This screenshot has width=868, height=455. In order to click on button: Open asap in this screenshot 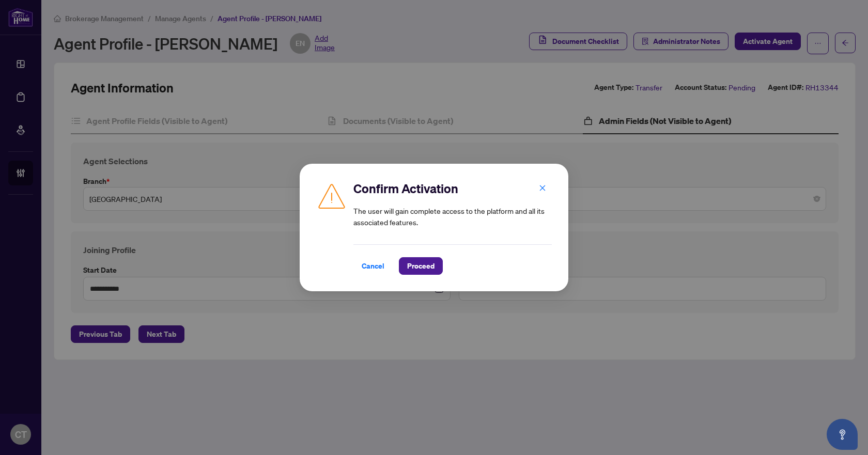, I will do `click(842, 434)`.